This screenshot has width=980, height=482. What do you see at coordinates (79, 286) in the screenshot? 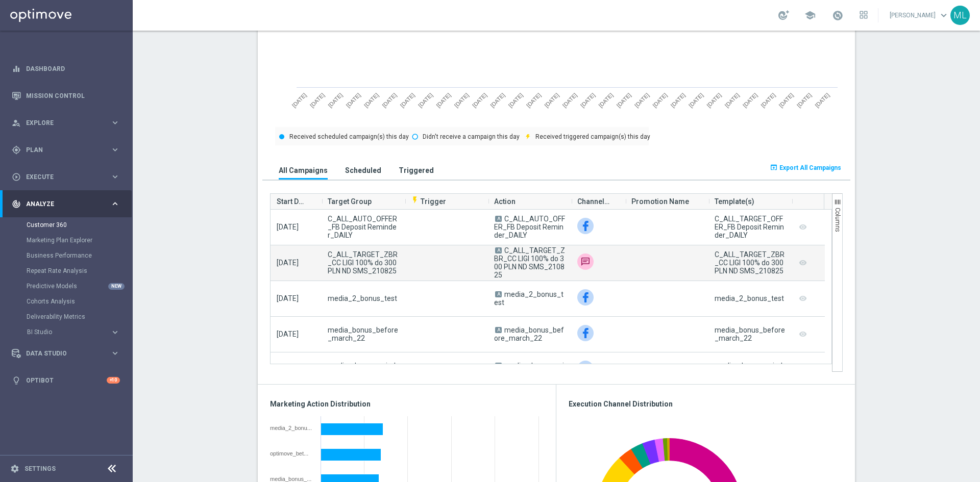
I see `div: Predictive Models` at bounding box center [79, 286].